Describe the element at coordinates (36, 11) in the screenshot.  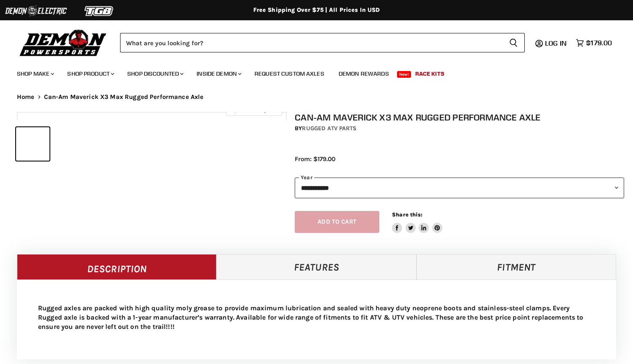
I see `img: Demon Electric Logo 2` at that location.